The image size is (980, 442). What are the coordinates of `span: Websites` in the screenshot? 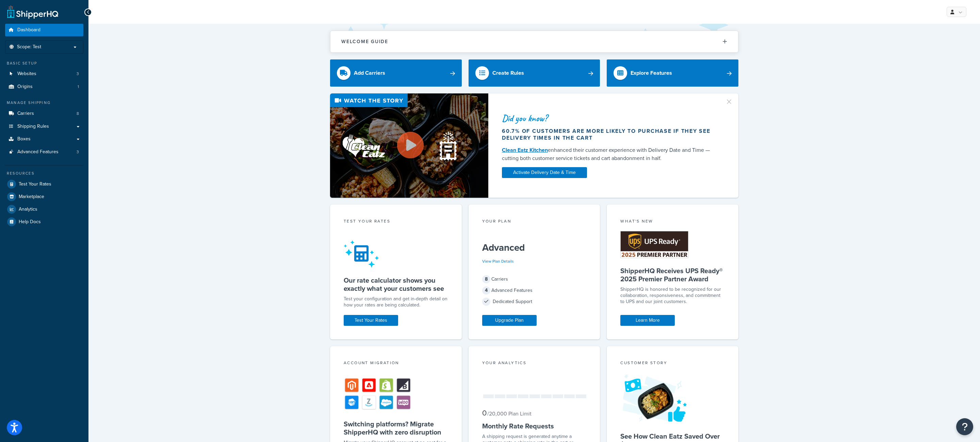 It's located at (27, 74).